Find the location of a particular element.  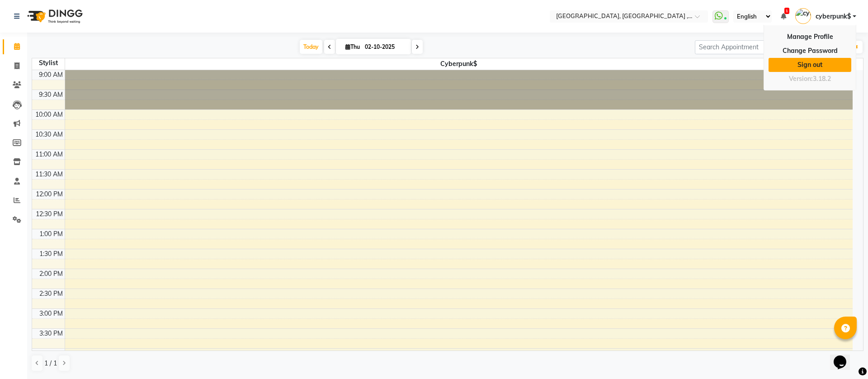

div: 2:00 PM is located at coordinates (51, 274).